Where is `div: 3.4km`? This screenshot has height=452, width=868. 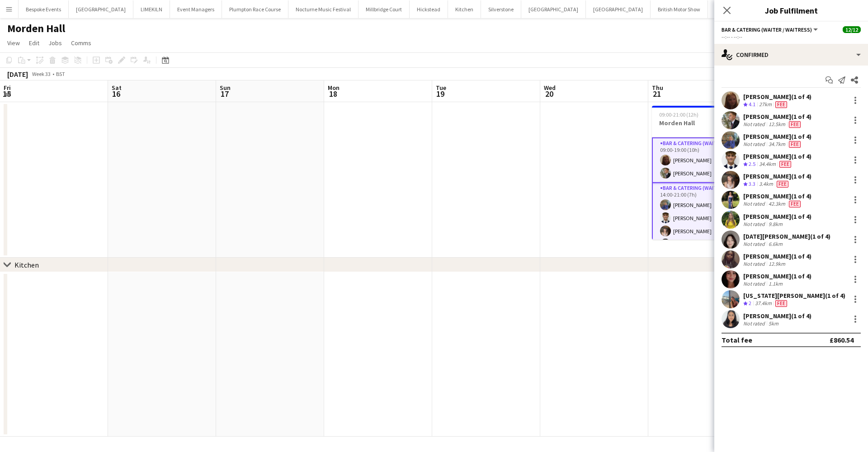
div: 3.4km is located at coordinates (766, 184).